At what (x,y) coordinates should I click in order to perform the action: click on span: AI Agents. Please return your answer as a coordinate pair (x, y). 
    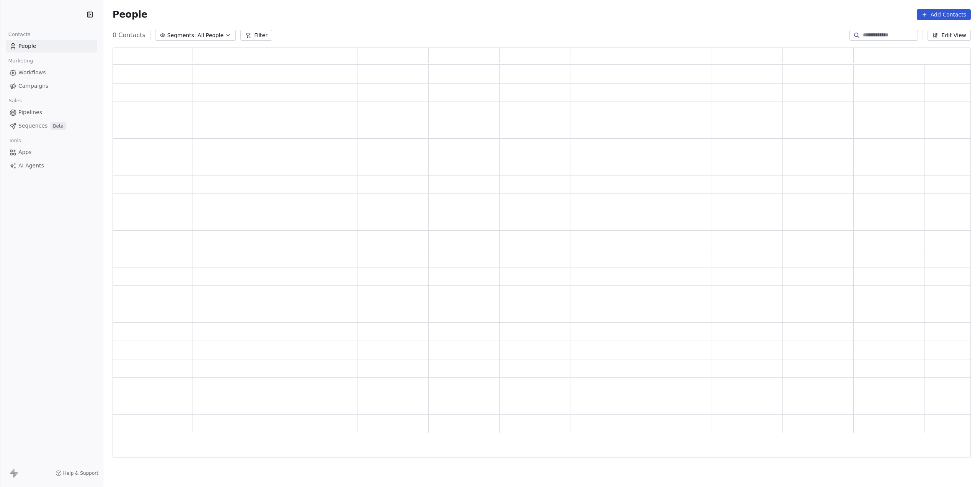
    Looking at the image, I should click on (31, 165).